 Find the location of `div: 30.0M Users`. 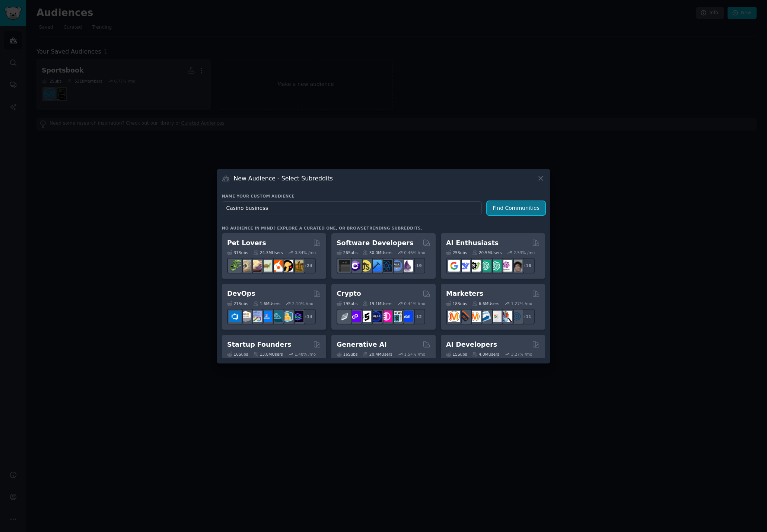

div: 30.0M Users is located at coordinates (377, 253).